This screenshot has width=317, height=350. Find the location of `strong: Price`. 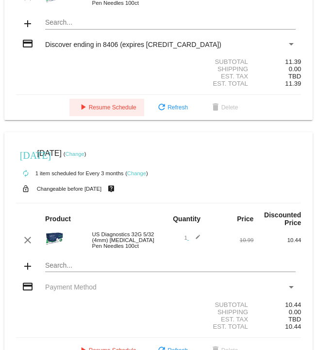

strong: Price is located at coordinates (245, 219).